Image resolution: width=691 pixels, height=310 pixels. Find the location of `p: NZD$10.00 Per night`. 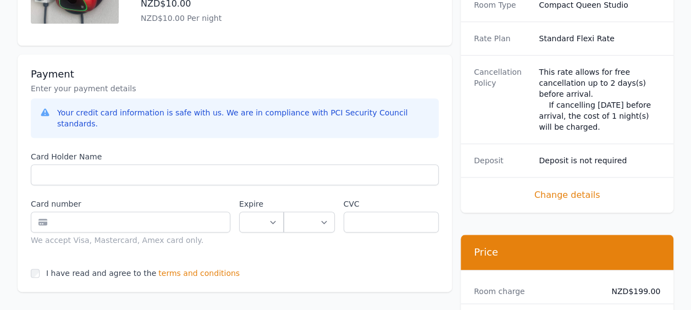

p: NZD$10.00 Per night is located at coordinates (255, 18).